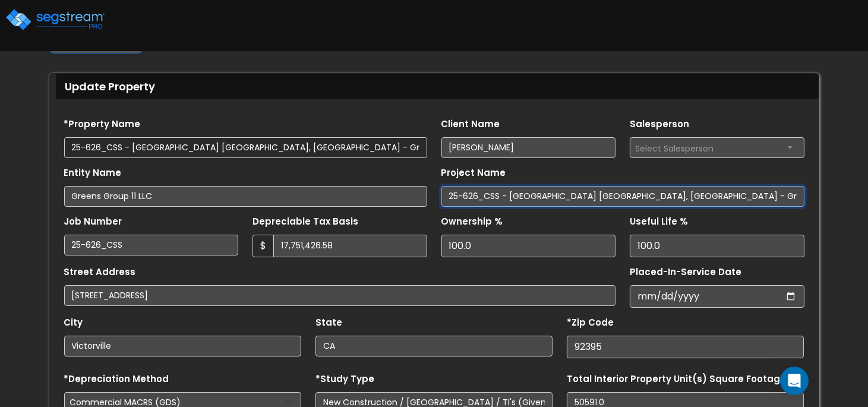 The height and width of the screenshot is (407, 868). What do you see at coordinates (794, 380) in the screenshot?
I see `div: Open Intercom Messenger` at bounding box center [794, 380].